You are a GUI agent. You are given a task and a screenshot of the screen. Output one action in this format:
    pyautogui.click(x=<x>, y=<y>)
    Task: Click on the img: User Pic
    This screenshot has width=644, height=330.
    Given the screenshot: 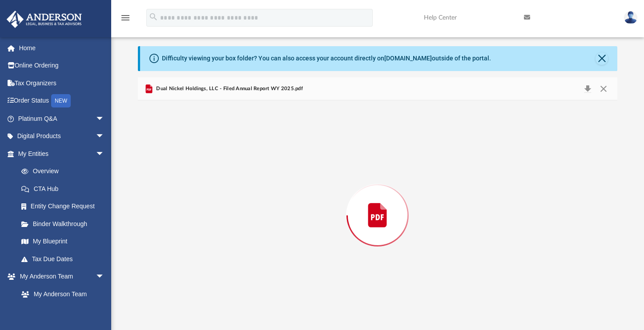 What is the action you would take?
    pyautogui.click(x=630, y=17)
    